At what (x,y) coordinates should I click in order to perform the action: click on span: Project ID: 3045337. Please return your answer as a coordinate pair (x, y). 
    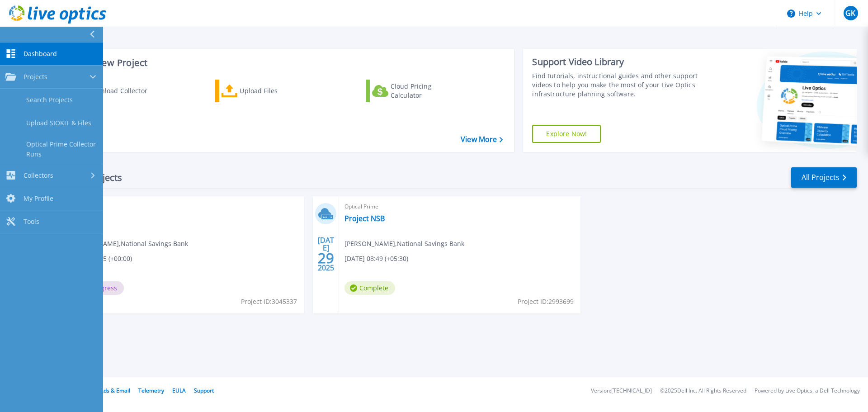
    Looking at the image, I should click on (269, 302).